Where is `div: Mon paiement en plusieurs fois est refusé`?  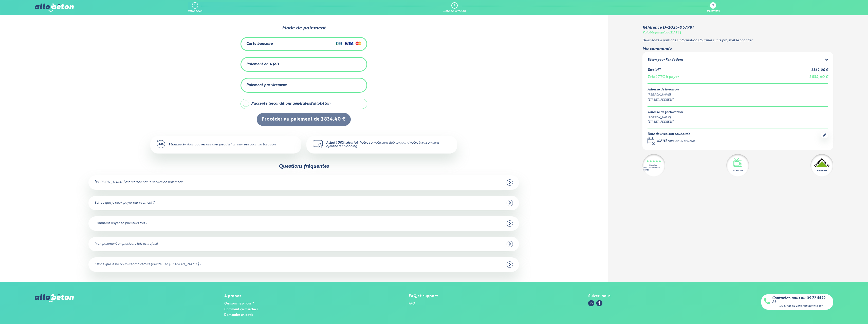 div: Mon paiement en plusieurs fois est refusé is located at coordinates (126, 244).